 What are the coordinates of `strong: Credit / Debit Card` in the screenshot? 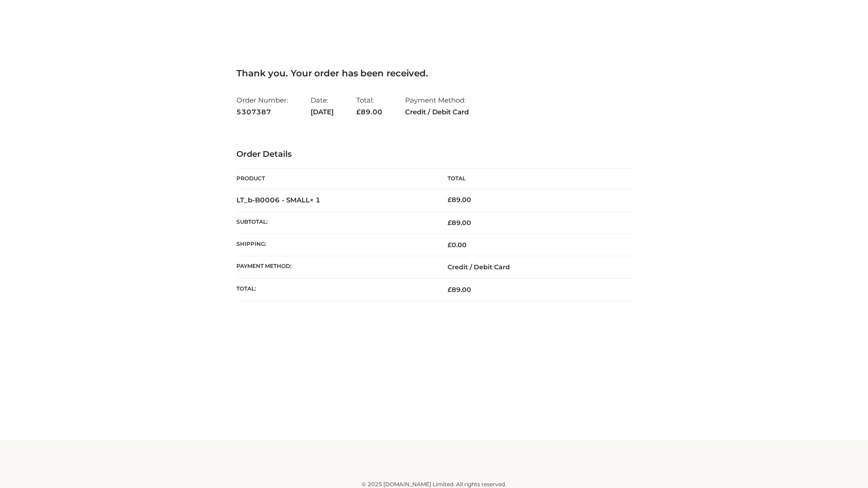 It's located at (437, 112).